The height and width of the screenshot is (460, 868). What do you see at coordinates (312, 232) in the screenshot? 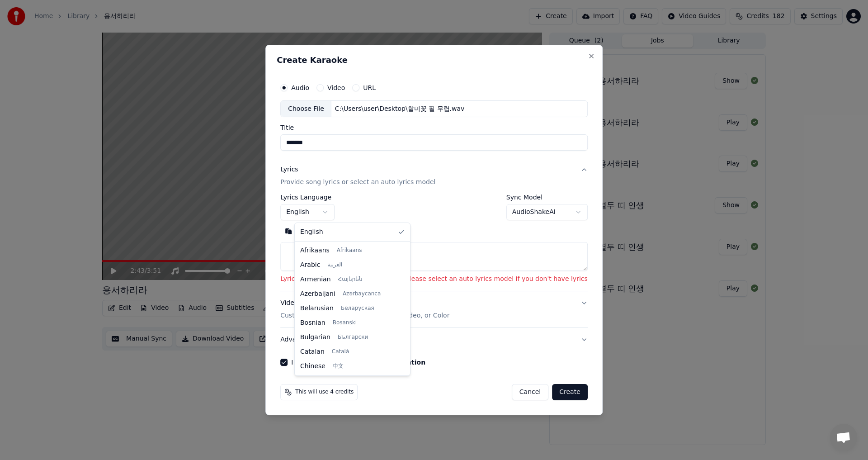
I see `span: English` at bounding box center [312, 232].